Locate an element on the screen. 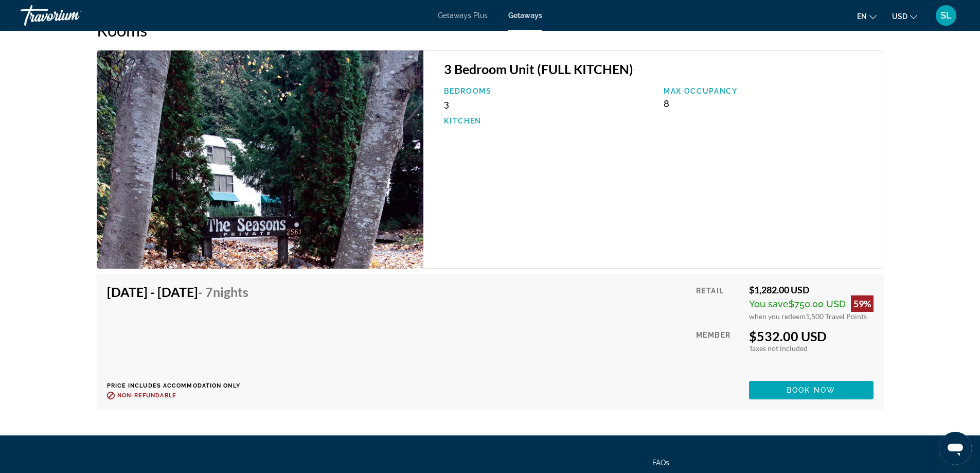 The width and height of the screenshot is (980, 473). span: 3 is located at coordinates (446, 103).